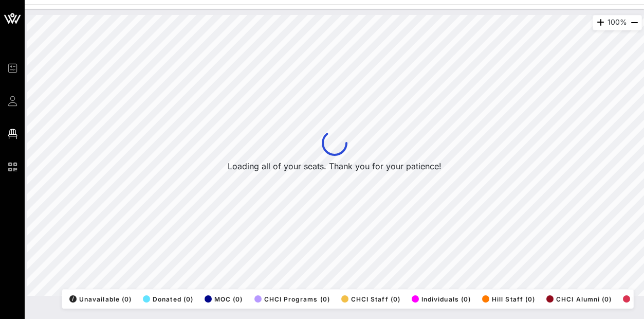 The width and height of the screenshot is (644, 319). Describe the element at coordinates (507, 299) in the screenshot. I see `button: Hill Staff (0)` at that location.